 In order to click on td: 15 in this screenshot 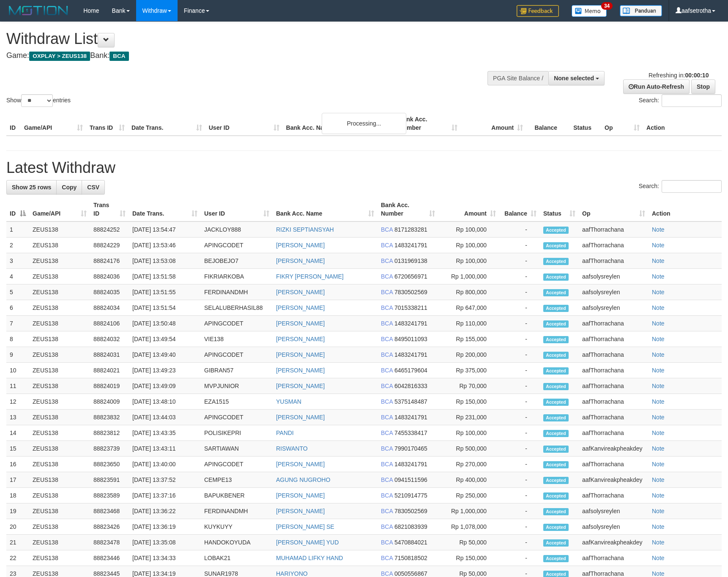, I will do `click(18, 448)`.